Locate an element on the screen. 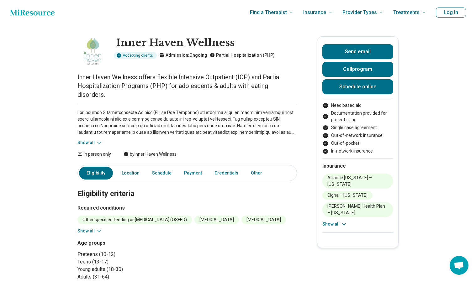 This screenshot has height=281, width=476. p: Lor Ipsumdo Sitametconsecte Adipisc (ELI se Doe Temporinc) utl etdol ma aliqu enimadminim veniamq... is located at coordinates (187, 122).